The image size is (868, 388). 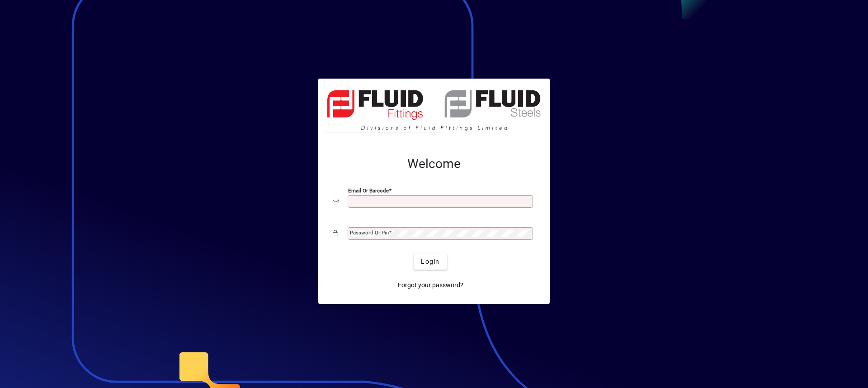 I want to click on a: Forgot your password?, so click(x=430, y=285).